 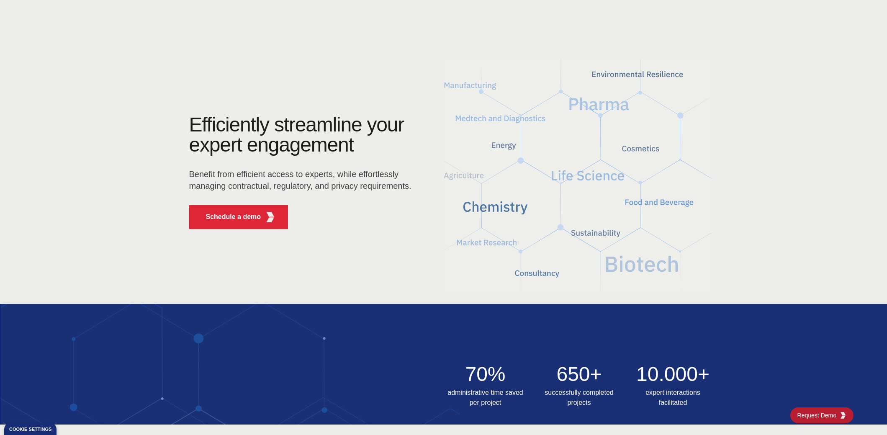 I want to click on p: Benefit from efficient access to experts, while effortlessly managing contractual, regulatory, an..., so click(x=303, y=180).